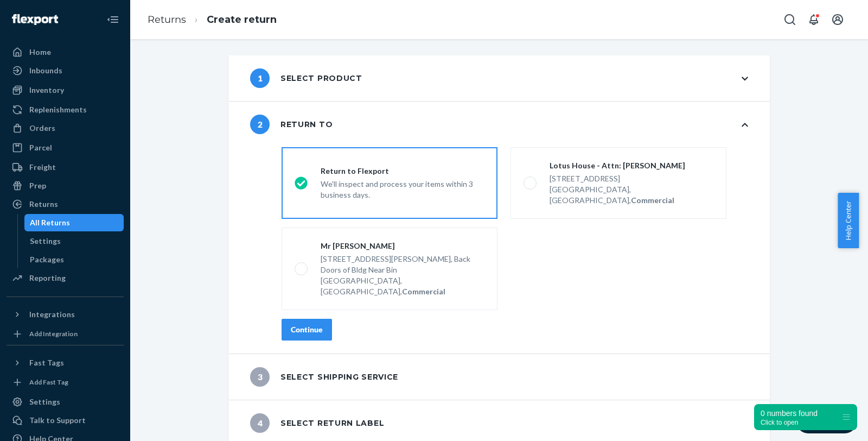 The width and height of the screenshot is (868, 441). I want to click on a: Orders, so click(65, 128).